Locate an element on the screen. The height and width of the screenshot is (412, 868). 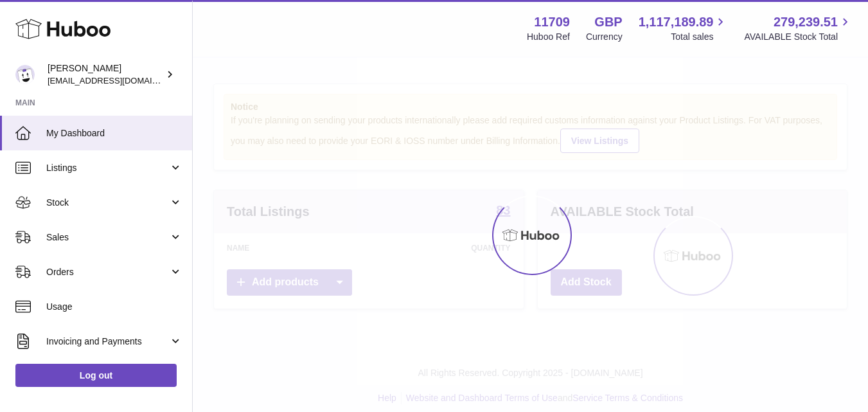
span: Total sales is located at coordinates (699, 36).